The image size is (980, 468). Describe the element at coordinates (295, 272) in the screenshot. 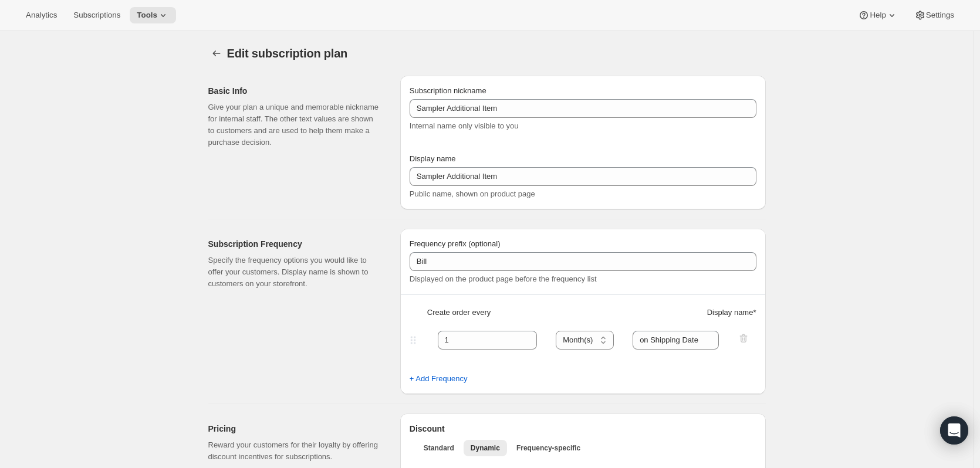

I see `p: Specify the frequency options you would like to offer your customers. Display name is shown to cu...` at that location.